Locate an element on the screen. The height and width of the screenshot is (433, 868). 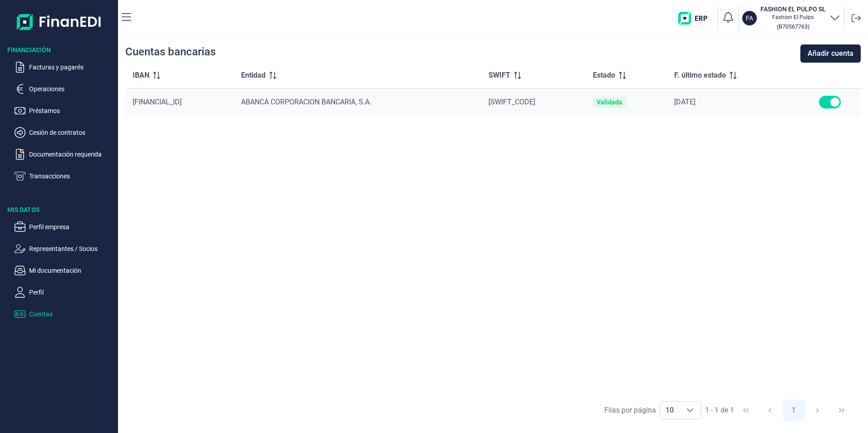
button: Cuentas is located at coordinates (64, 314).